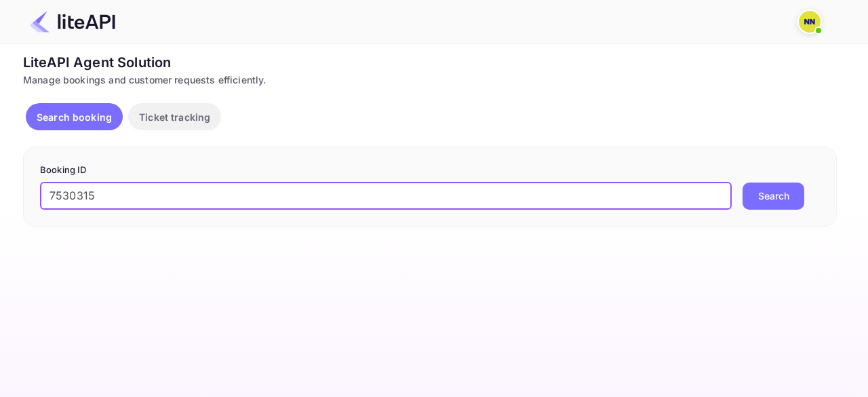 The image size is (868, 397). Describe the element at coordinates (74, 116) in the screenshot. I see `p: Search booking` at that location.